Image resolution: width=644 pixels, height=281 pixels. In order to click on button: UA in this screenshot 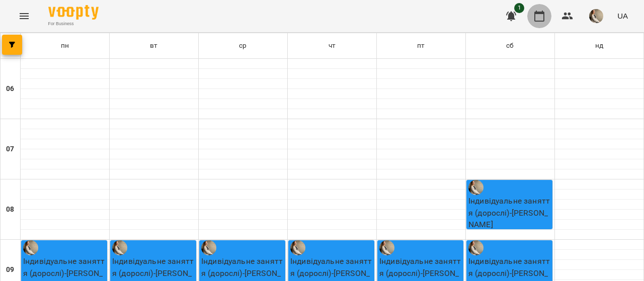, I will do `click(623, 16)`.